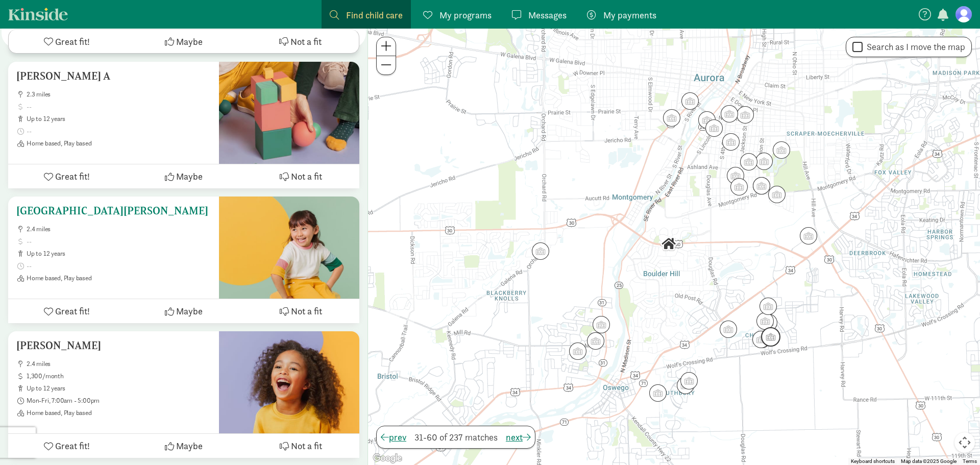 The width and height of the screenshot is (980, 465). I want to click on img: Google, so click(387, 458).